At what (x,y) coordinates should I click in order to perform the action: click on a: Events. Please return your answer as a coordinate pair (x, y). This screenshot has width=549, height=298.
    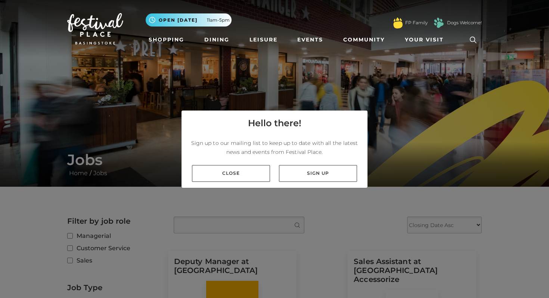
    Looking at the image, I should click on (310, 40).